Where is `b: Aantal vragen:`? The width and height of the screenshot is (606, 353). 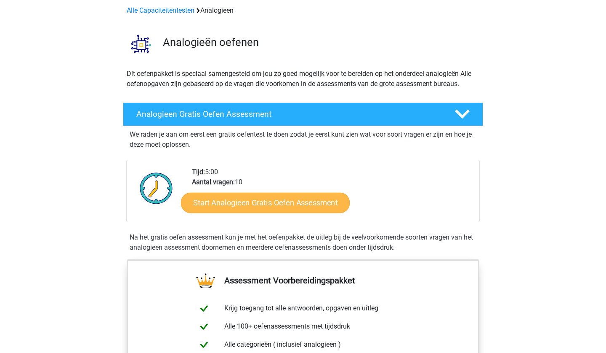
b: Aantal vragen: is located at coordinates (214, 182).